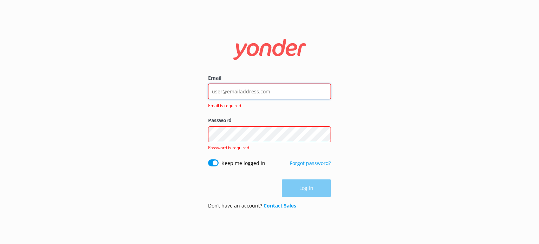  What do you see at coordinates (324, 134) in the screenshot?
I see `button: Show password` at bounding box center [324, 134].